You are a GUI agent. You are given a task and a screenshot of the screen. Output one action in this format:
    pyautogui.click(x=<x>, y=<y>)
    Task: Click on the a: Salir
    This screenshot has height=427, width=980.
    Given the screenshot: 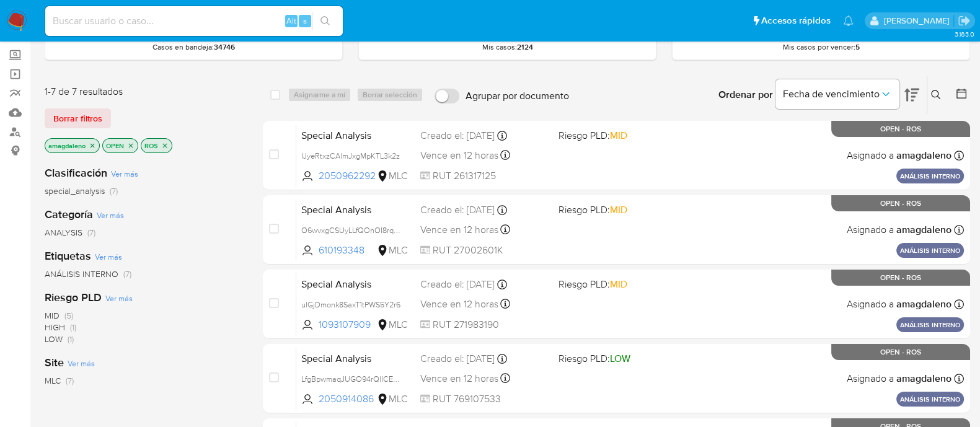 What is the action you would take?
    pyautogui.click(x=964, y=21)
    